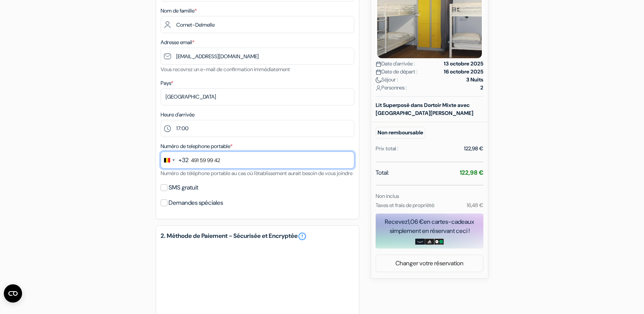 This screenshot has height=314, width=644. Describe the element at coordinates (257, 160) in the screenshot. I see `input: 470 12 34 56` at that location.